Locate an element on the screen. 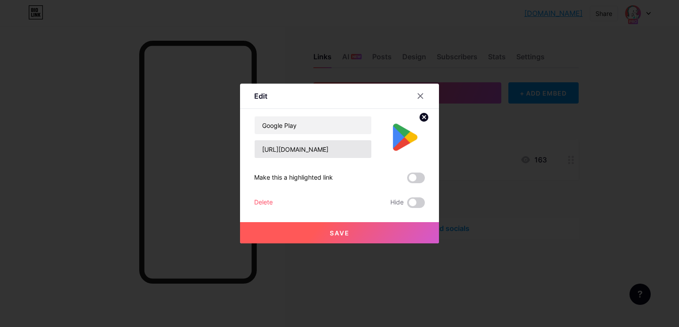 The image size is (679, 327). div: Delete is located at coordinates (263, 202).